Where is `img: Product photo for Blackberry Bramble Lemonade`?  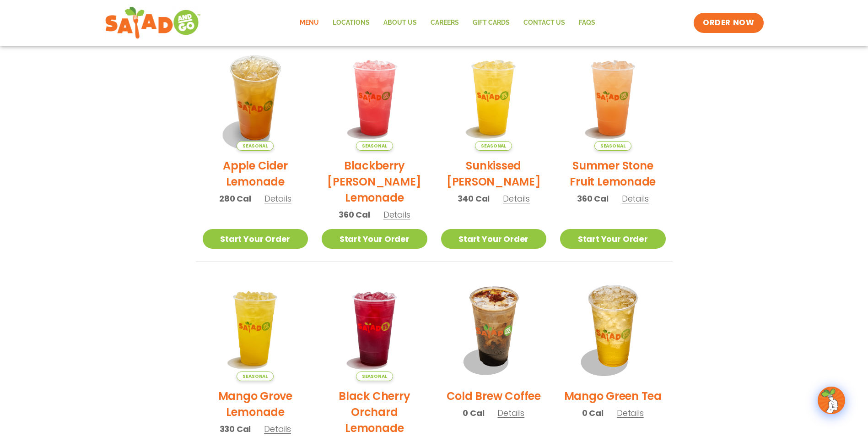 img: Product photo for Blackberry Bramble Lemonade is located at coordinates (375, 98).